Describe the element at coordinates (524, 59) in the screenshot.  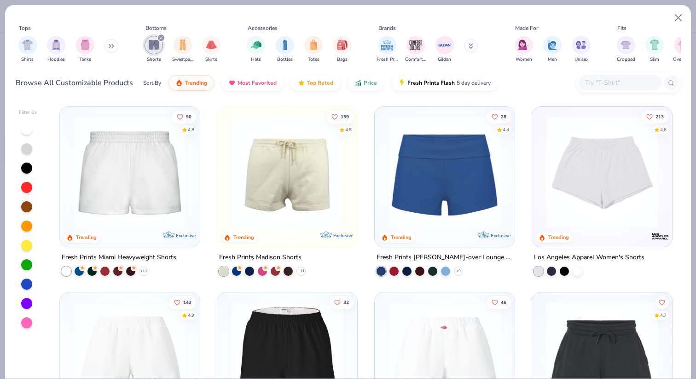
I see `span: Women` at that location.